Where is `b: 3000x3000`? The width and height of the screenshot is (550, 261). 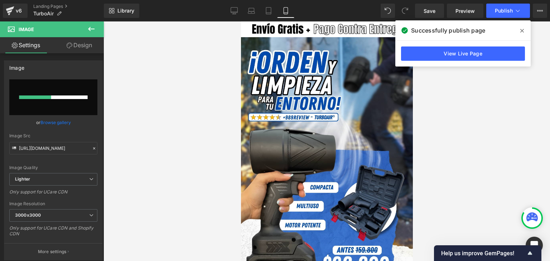
b: 3000x3000 is located at coordinates (28, 215).